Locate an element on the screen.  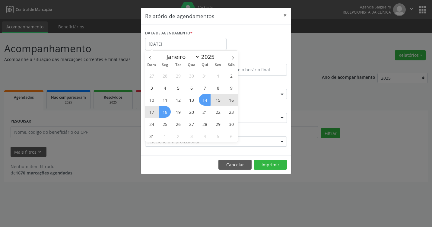
span: Agosto 17, 2025 is located at coordinates (151, 112).